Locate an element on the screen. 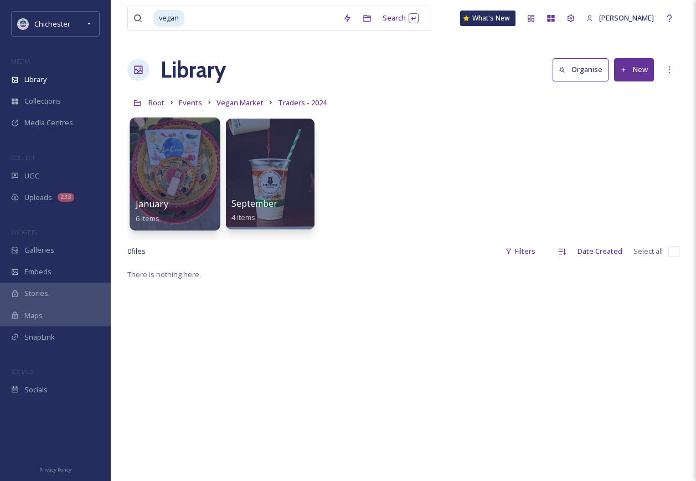 The image size is (696, 481). span: Vegan Market is located at coordinates (240, 102).